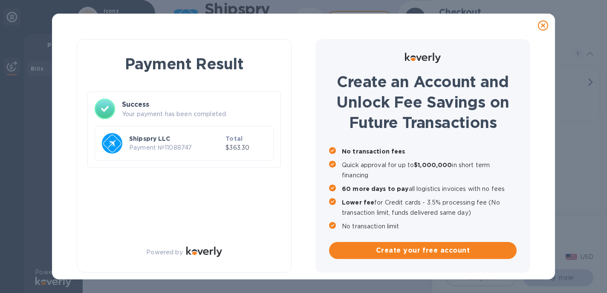 The height and width of the screenshot is (293, 607). Describe the element at coordinates (358, 203) in the screenshot. I see `b: Lower fee` at that location.